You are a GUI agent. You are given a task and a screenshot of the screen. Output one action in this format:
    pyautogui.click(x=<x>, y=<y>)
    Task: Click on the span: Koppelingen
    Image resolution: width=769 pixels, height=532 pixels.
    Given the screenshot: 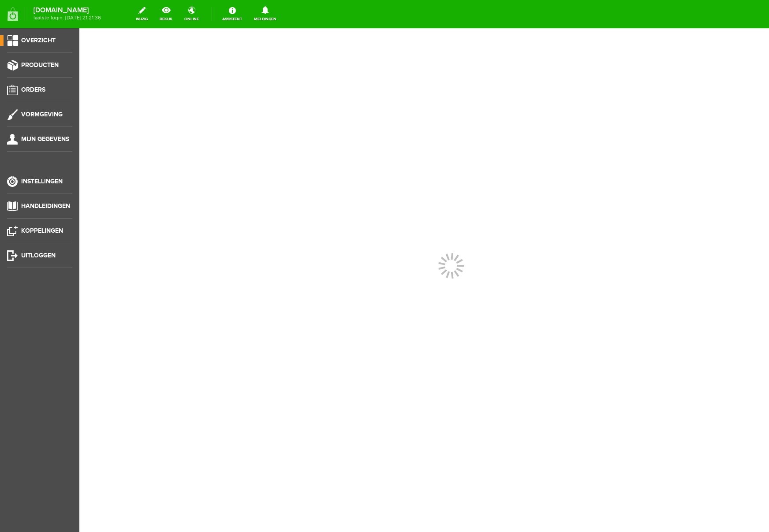 What is the action you would take?
    pyautogui.click(x=42, y=230)
    